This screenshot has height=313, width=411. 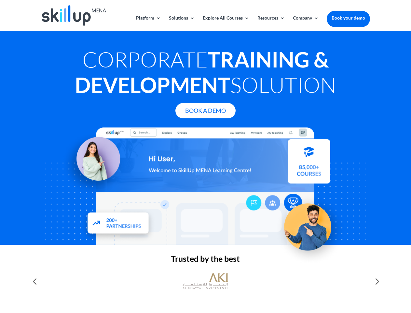 I want to click on div: Chat Widget, so click(x=357, y=277).